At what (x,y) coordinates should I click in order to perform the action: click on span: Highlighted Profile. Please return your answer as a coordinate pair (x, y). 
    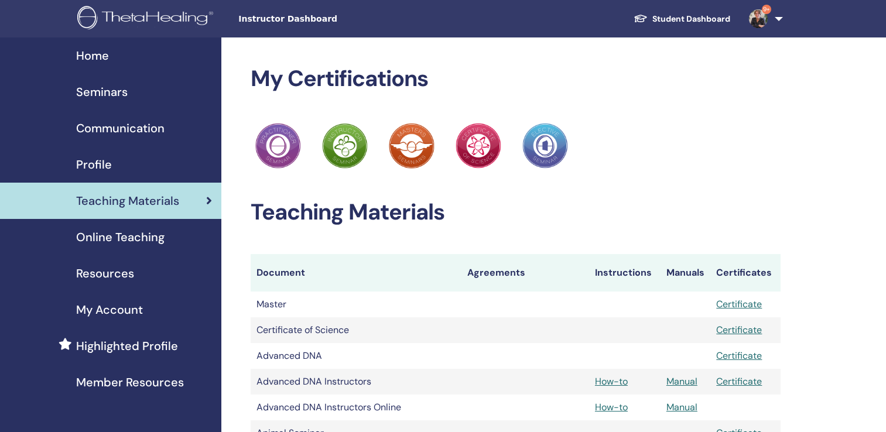
    Looking at the image, I should click on (127, 346).